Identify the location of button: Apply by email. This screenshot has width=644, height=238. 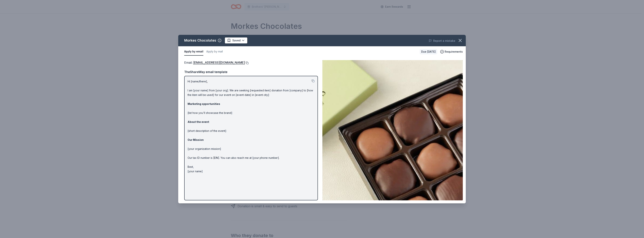
(194, 52).